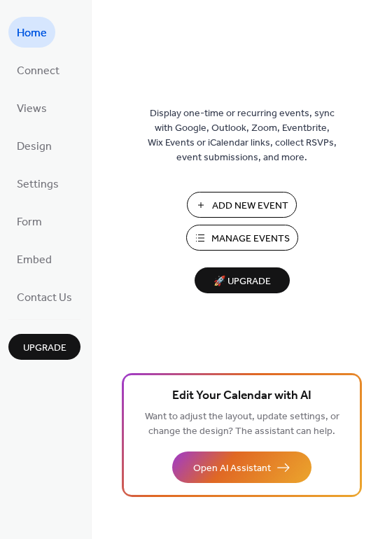  What do you see at coordinates (38, 185) in the screenshot?
I see `span: Settings` at bounding box center [38, 185].